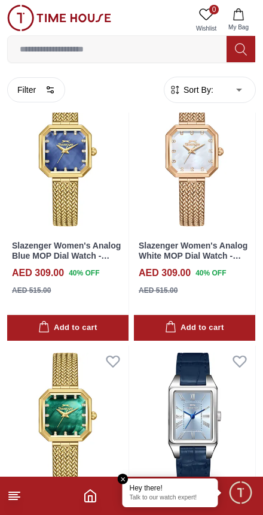  I want to click on a: Slazenger Women's Analog Blue Dial Watch - SL.9.2525.3.07, so click(194, 421).